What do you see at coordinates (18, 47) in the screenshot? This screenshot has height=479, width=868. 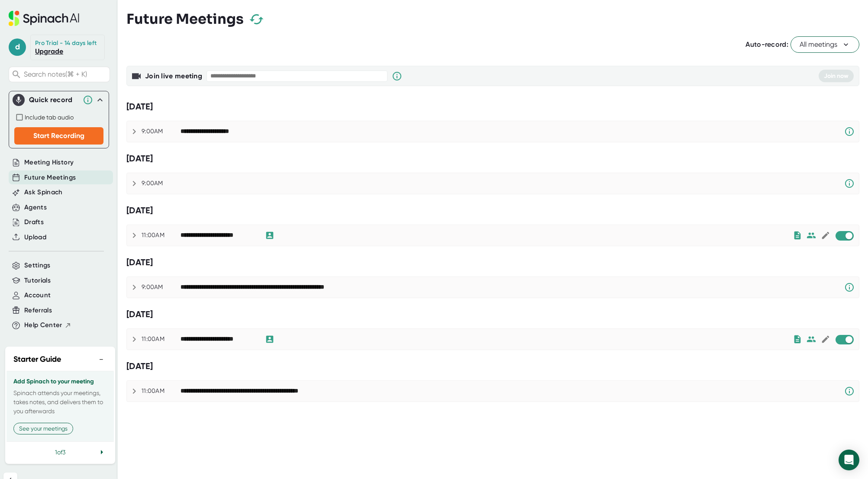 I see `span: d` at bounding box center [18, 47].